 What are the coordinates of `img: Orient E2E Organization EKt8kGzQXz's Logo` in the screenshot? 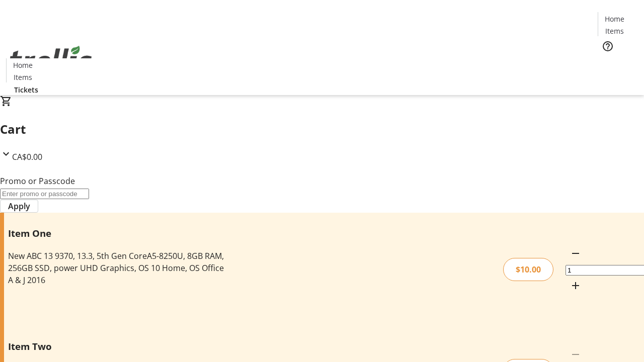 It's located at (50, 60).